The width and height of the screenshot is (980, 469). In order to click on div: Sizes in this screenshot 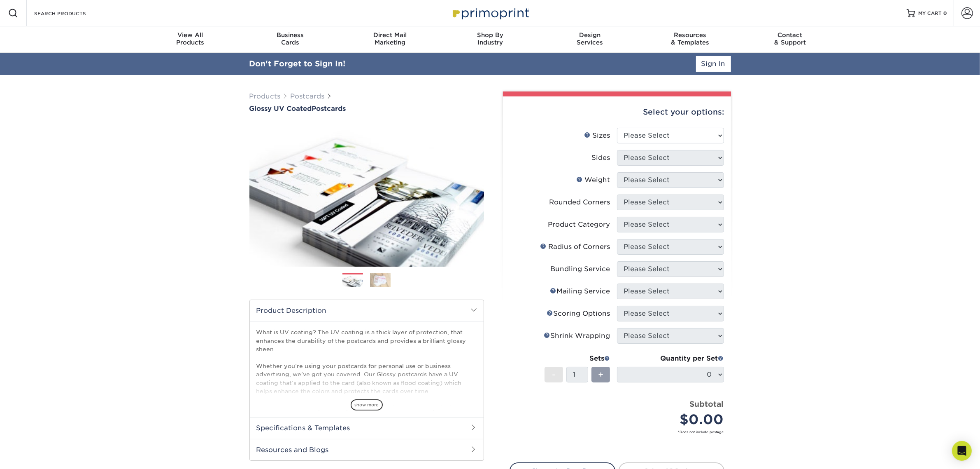, I will do `click(597, 135)`.